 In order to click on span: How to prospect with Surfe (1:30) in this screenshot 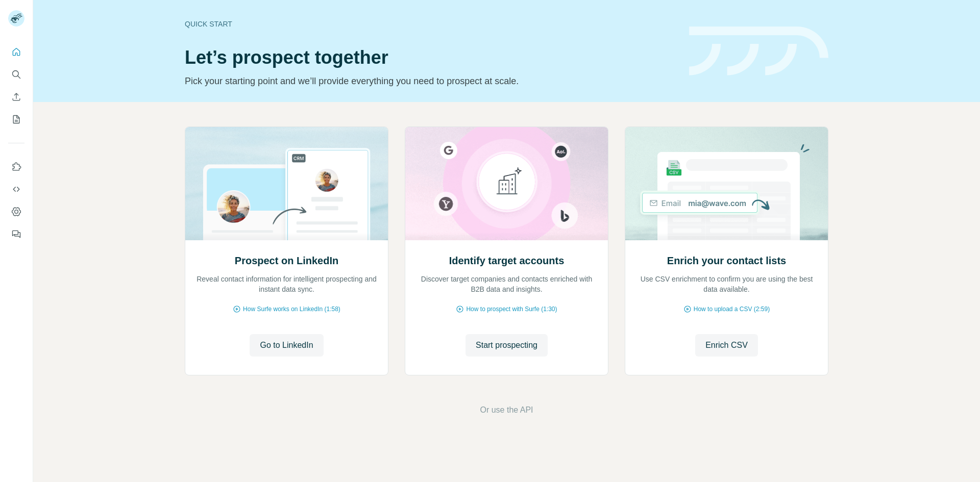, I will do `click(511, 309)`.